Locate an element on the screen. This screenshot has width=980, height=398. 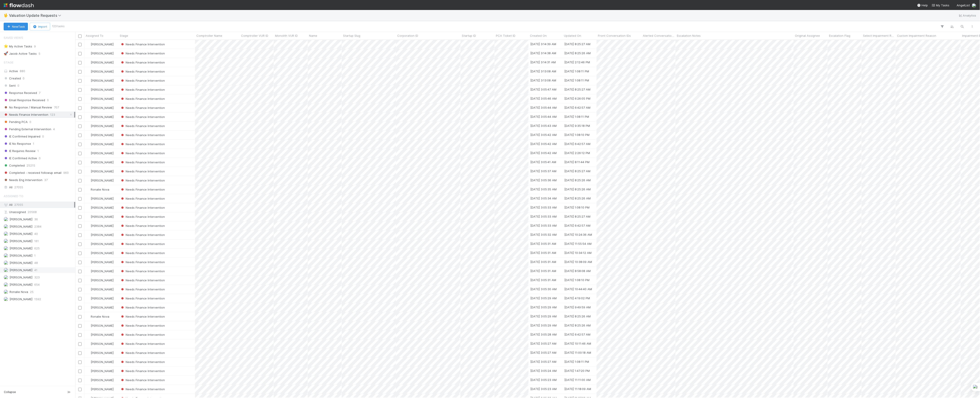
img: logo-inverted-e16ddd16eac7371096b0.svg is located at coordinates (19, 5).